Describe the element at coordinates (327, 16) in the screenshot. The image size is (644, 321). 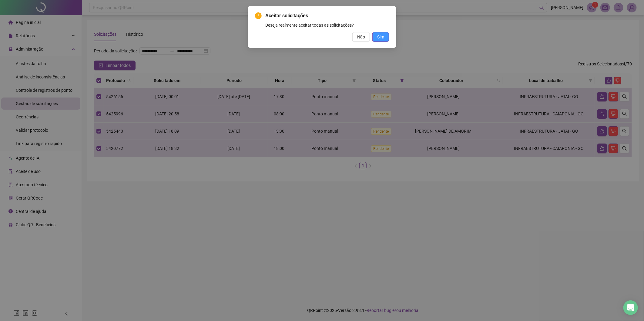
I see `span: Aceitar solicitações` at that location.